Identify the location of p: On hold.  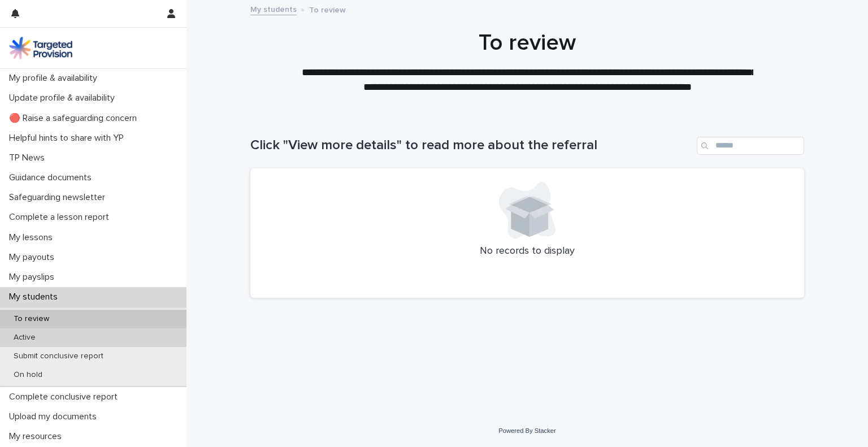
(27, 375).